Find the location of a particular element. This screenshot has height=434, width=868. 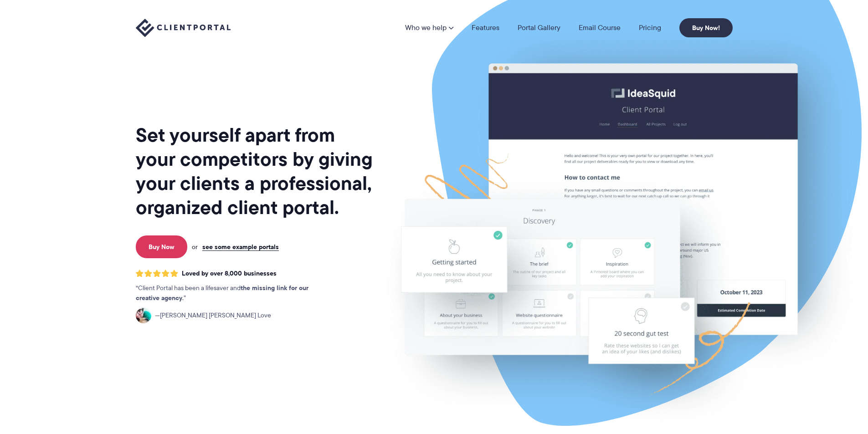

a: see some example portals is located at coordinates (241, 247).